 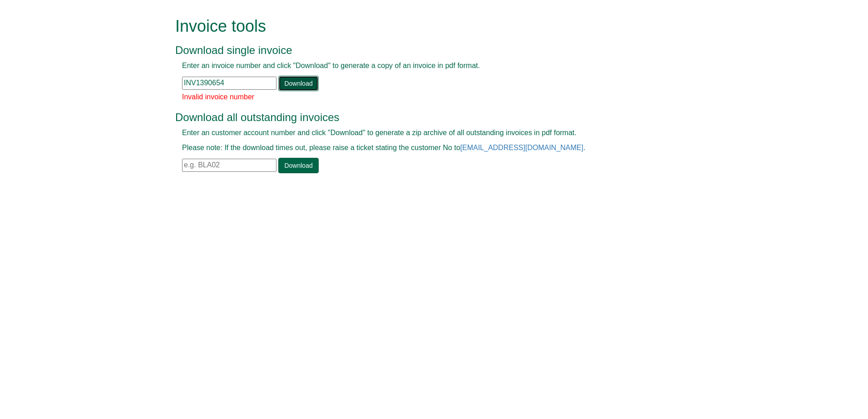 What do you see at coordinates (424, 50) in the screenshot?
I see `h3: Download single invoice` at bounding box center [424, 50].